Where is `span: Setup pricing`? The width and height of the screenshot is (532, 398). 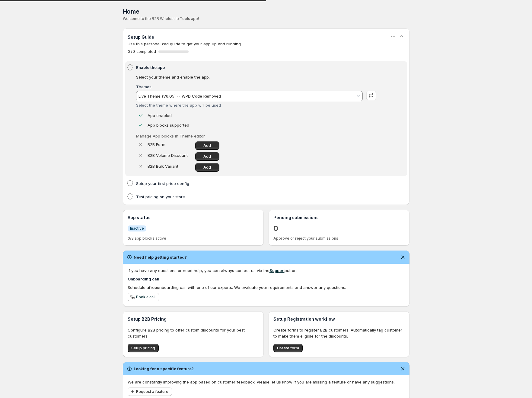 span: Setup pricing is located at coordinates (143, 348).